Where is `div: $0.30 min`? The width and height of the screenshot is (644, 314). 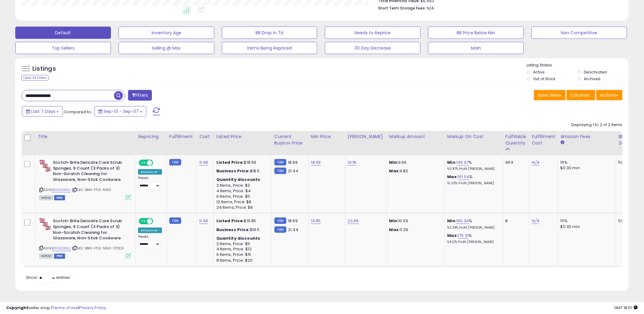 div: $0.30 min is located at coordinates (586, 227).